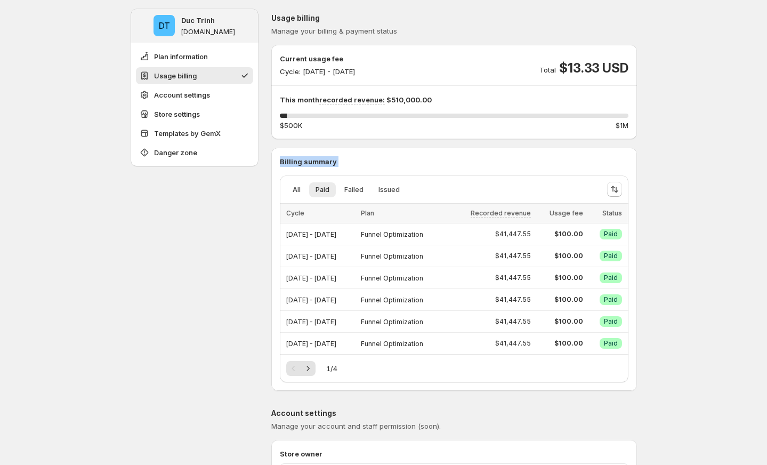  What do you see at coordinates (334, 31) in the screenshot?
I see `span: Manage your billing & payment status` at bounding box center [334, 31].